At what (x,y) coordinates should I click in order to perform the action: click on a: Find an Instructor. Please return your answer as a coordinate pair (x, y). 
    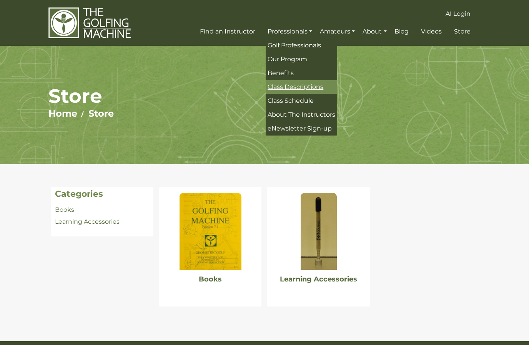
    Looking at the image, I should click on (228, 32).